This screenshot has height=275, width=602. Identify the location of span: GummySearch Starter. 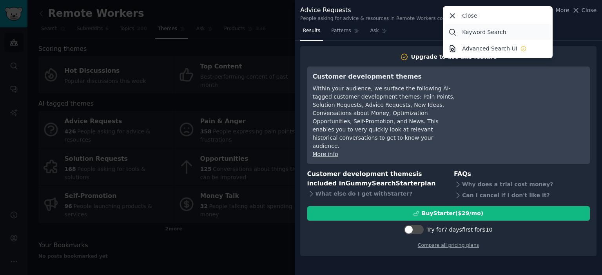
(382, 183).